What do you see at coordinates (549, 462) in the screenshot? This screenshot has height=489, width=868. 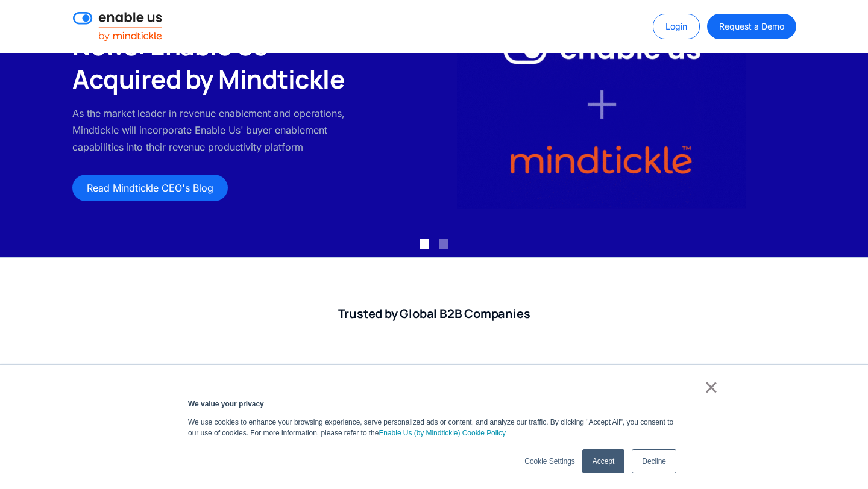 I see `a: Cookie Settings` at bounding box center [549, 462].